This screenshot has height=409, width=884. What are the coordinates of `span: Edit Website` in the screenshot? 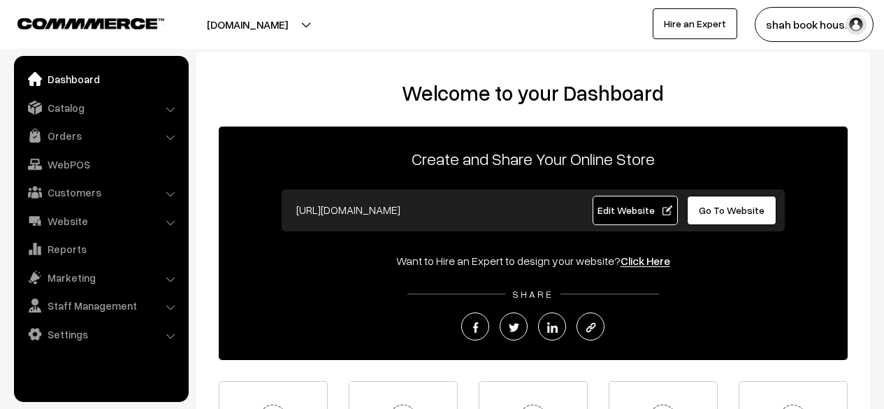 It's located at (635, 210).